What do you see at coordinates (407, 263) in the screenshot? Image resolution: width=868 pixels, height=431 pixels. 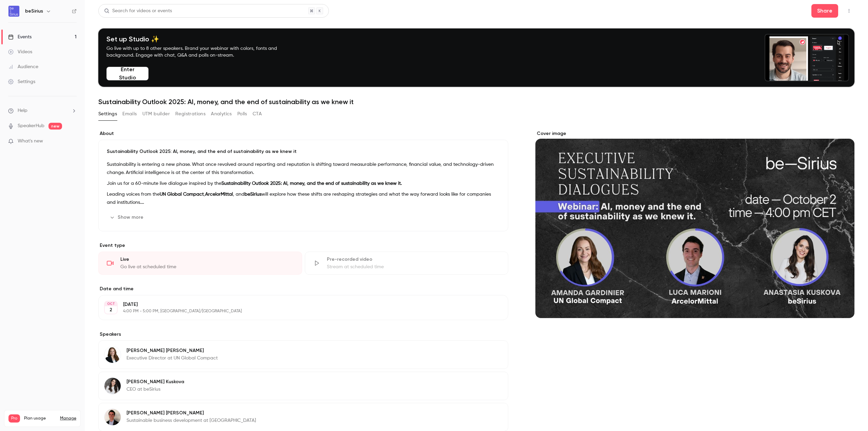 I see `div: Pre-recorded videoStream at scheduled time` at bounding box center [407, 263].